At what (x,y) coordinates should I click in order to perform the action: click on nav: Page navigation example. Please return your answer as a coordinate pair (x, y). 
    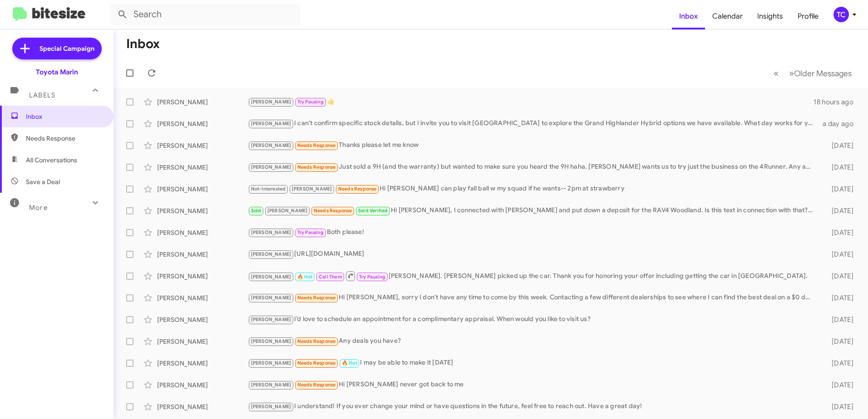
    Looking at the image, I should click on (813, 73).